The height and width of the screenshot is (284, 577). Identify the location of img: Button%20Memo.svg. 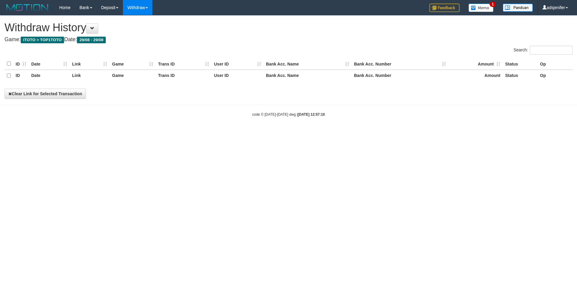
(481, 8).